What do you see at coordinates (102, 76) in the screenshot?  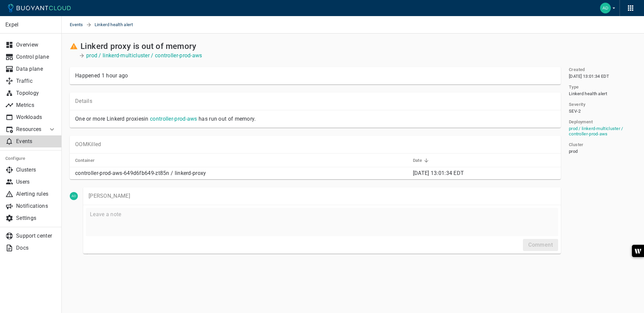 I see `div: Happened` at bounding box center [102, 76].